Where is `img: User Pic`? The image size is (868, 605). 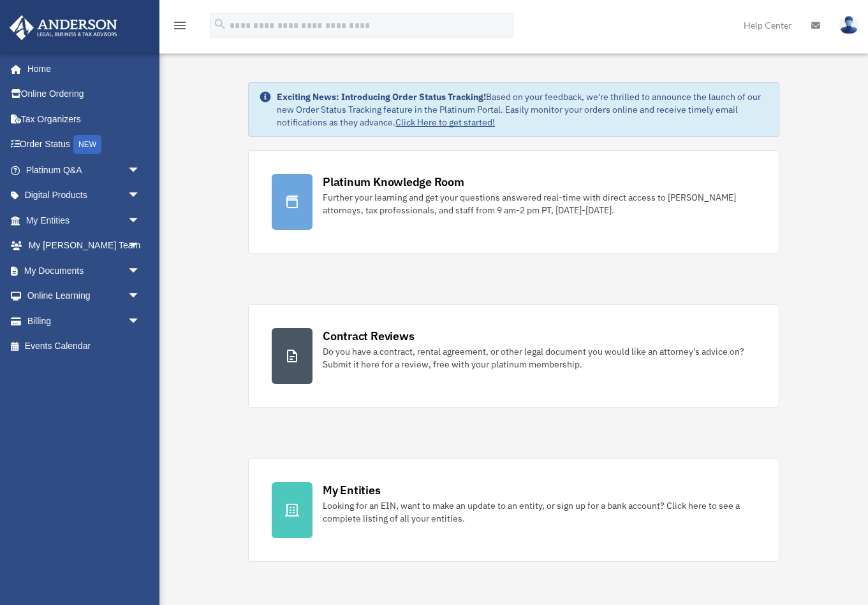
img: User Pic is located at coordinates (849, 25).